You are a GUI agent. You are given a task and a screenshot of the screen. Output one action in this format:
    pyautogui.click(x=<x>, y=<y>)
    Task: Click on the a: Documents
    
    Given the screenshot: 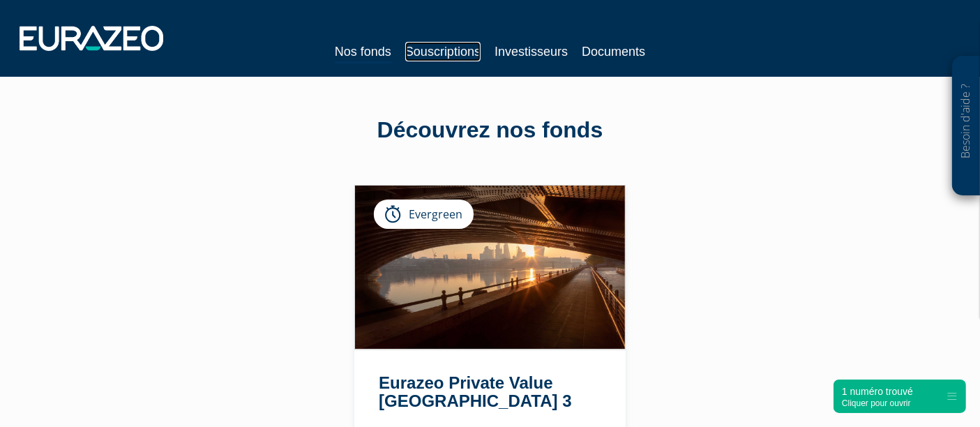 What is the action you would take?
    pyautogui.click(x=613, y=51)
    